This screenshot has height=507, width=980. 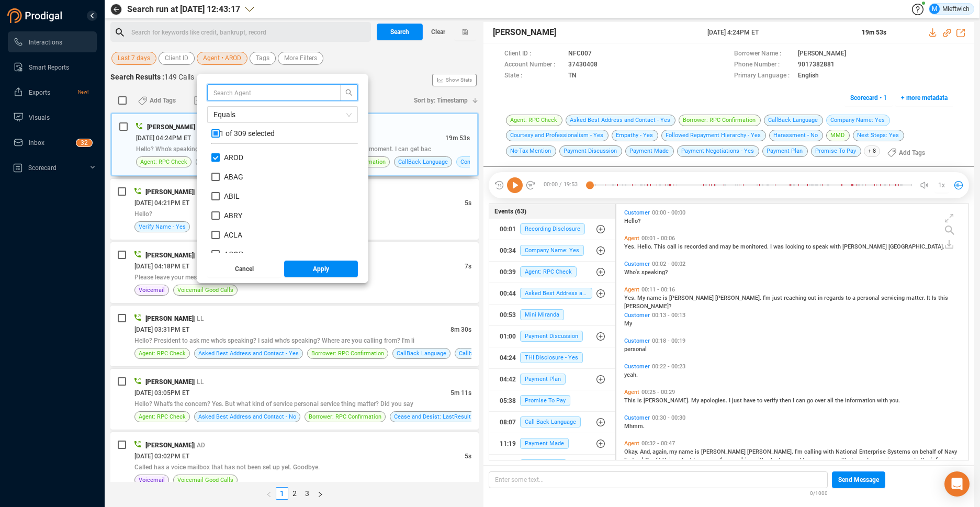 What do you see at coordinates (244, 269) in the screenshot?
I see `button: Cancel` at bounding box center [244, 269].